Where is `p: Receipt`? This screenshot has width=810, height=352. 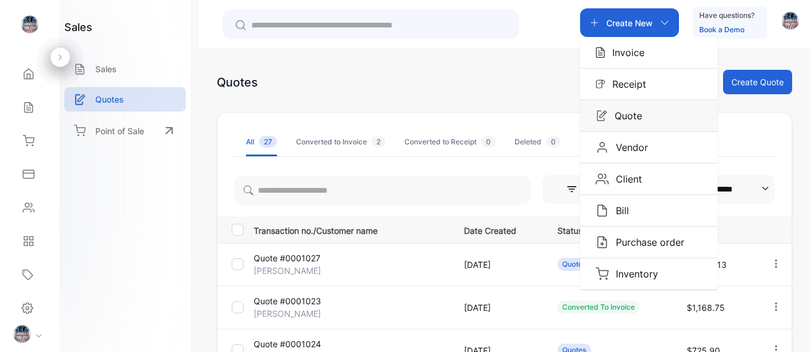
p: Receipt is located at coordinates (626, 84).